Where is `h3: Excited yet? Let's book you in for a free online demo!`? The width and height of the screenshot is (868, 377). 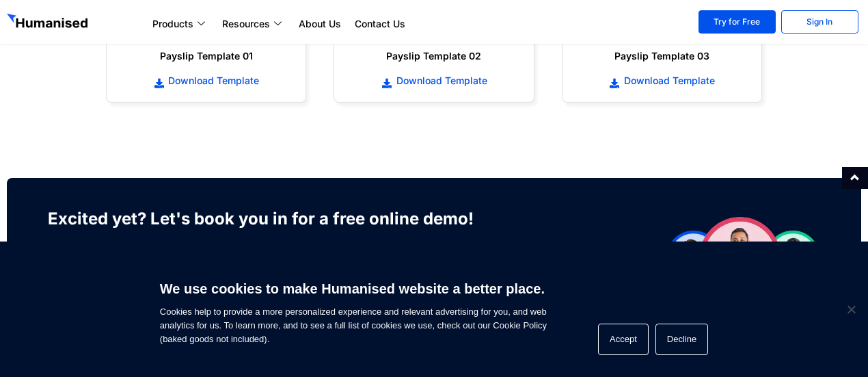
h3: Excited yet? Let's book you in for a free online demo! is located at coordinates (272, 219).